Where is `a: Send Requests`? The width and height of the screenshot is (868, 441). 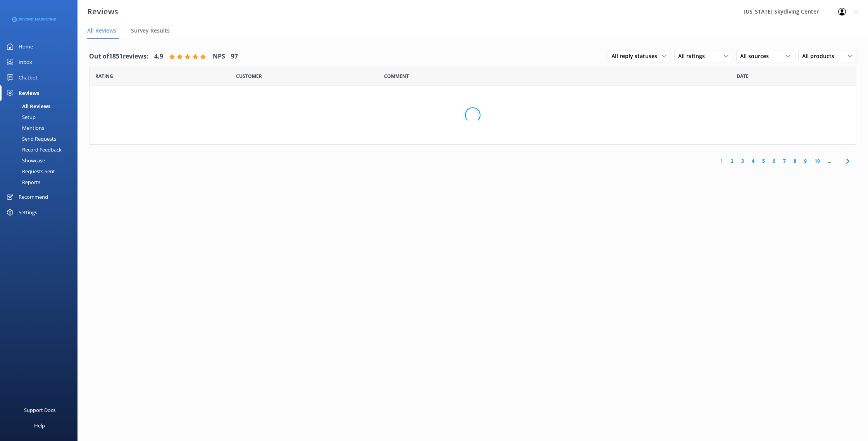
a: Send Requests is located at coordinates (41, 139).